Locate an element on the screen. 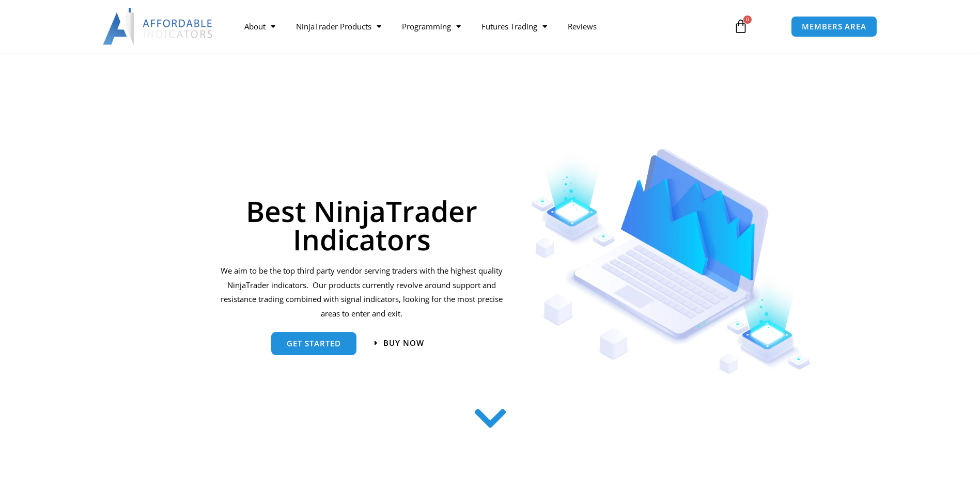 The height and width of the screenshot is (477, 980). a: Futures Trading is located at coordinates (514, 26).